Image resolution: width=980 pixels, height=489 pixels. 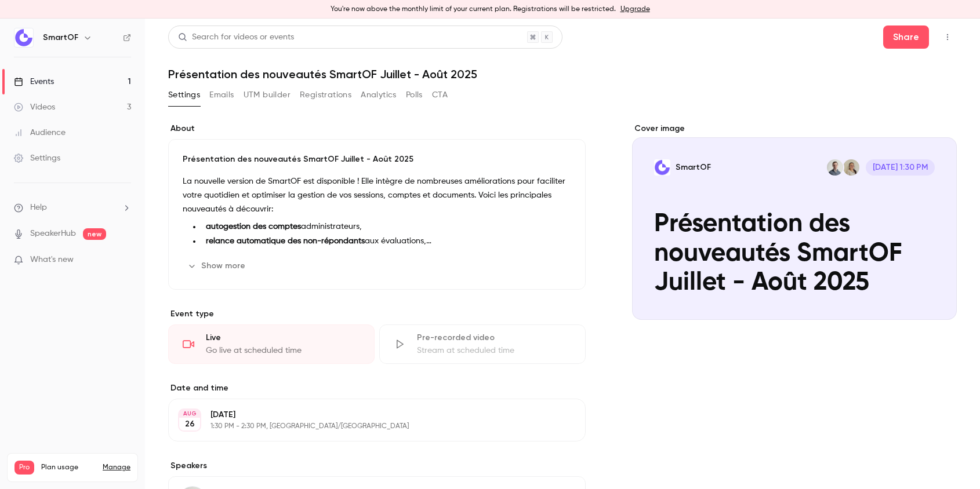 I want to click on div: Live, so click(x=283, y=338).